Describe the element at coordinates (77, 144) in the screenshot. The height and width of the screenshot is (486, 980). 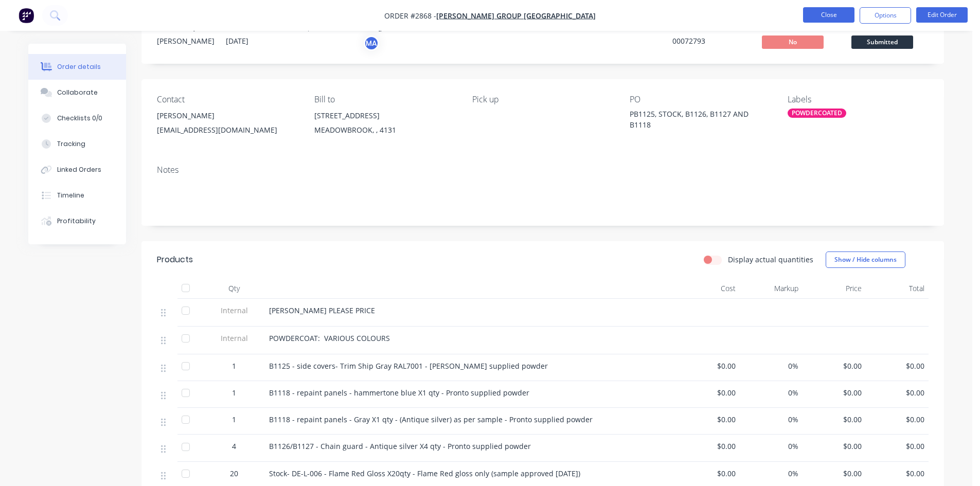
I see `button: Tracking` at that location.